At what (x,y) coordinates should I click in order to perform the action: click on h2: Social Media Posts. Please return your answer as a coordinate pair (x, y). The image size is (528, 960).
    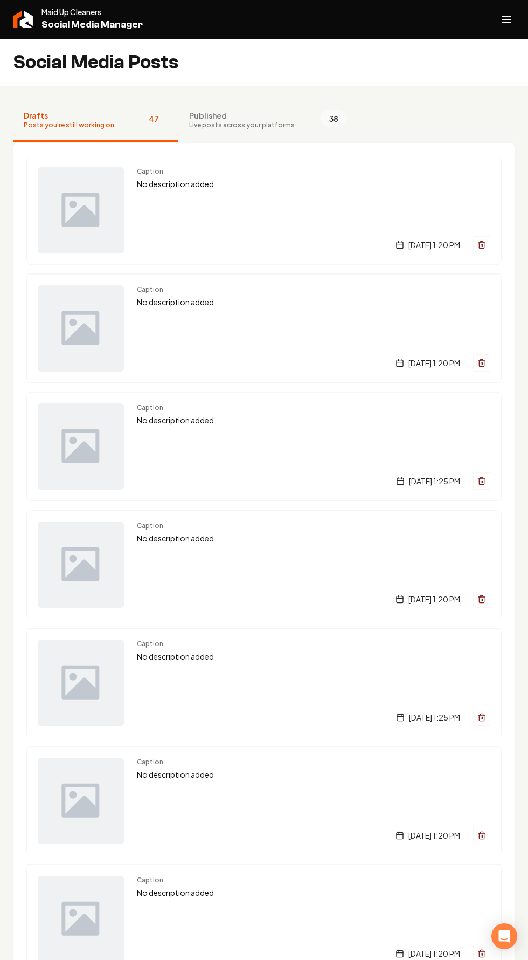
    Looking at the image, I should click on (95, 63).